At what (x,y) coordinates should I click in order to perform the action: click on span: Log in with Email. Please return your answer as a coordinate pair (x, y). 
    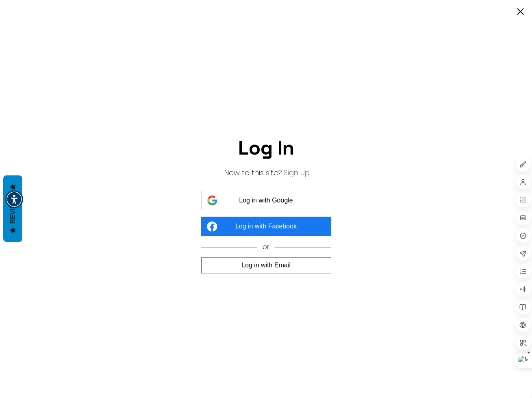
    Looking at the image, I should click on (266, 265).